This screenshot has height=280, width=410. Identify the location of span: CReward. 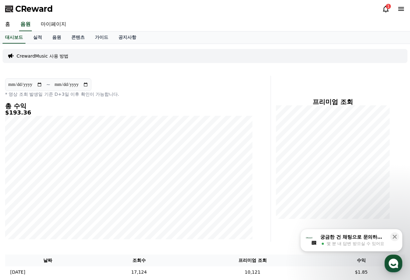
(34, 9).